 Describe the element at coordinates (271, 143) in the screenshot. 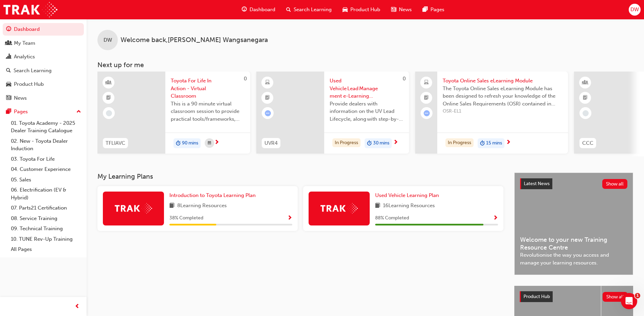

I see `span: UVR4` at that location.